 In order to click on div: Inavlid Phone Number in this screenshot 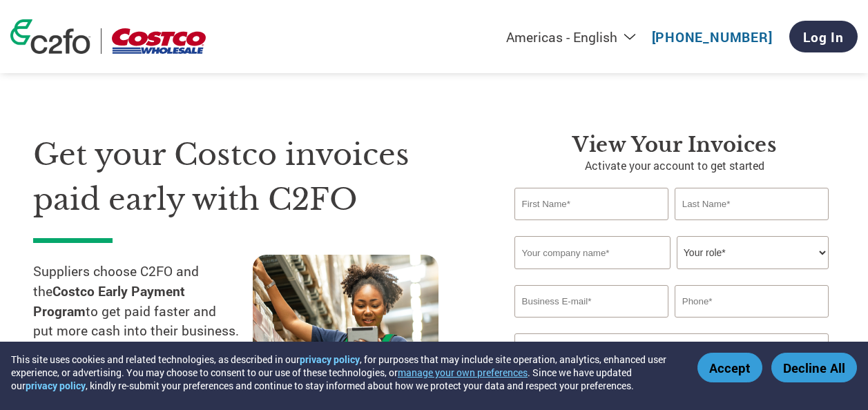, I will do `click(751, 323)`.